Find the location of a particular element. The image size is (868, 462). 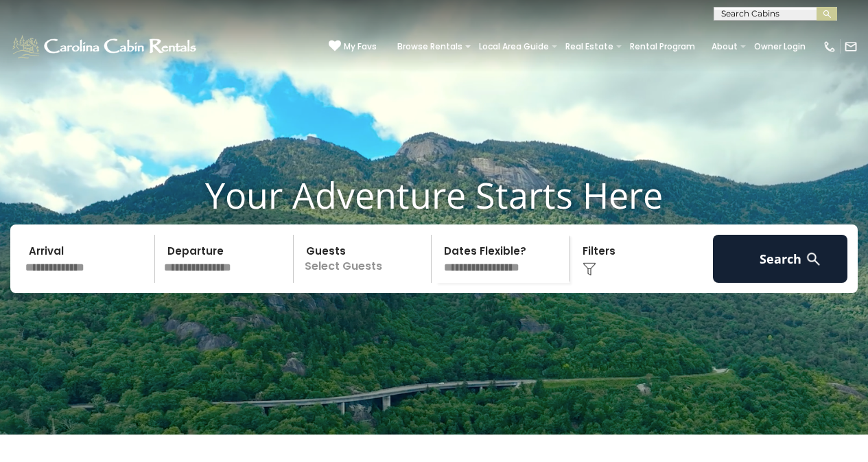

img: mail-regular-white.png is located at coordinates (851, 47).